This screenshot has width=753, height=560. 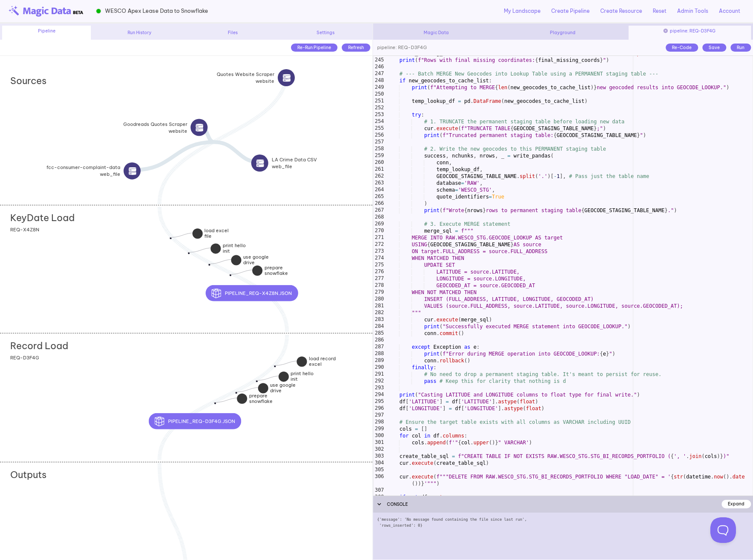 I want to click on div: Files, so click(x=233, y=32).